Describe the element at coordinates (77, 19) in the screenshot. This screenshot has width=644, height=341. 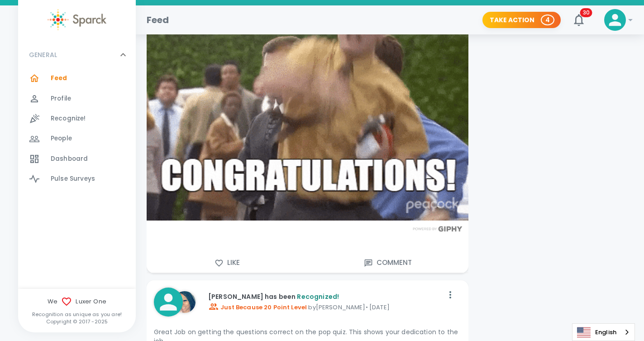
I see `a: Sparck logo` at that location.